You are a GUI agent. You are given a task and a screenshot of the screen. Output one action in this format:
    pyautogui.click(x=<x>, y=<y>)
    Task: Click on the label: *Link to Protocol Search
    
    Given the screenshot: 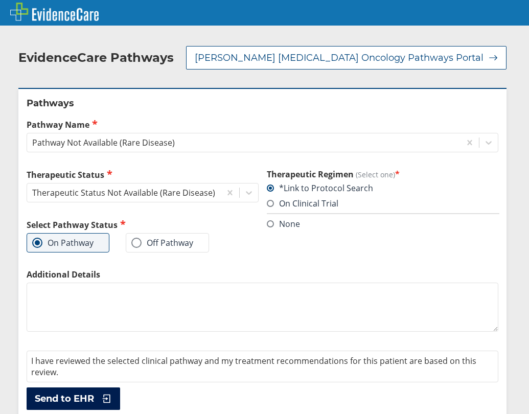 What is the action you would take?
    pyautogui.click(x=320, y=188)
    